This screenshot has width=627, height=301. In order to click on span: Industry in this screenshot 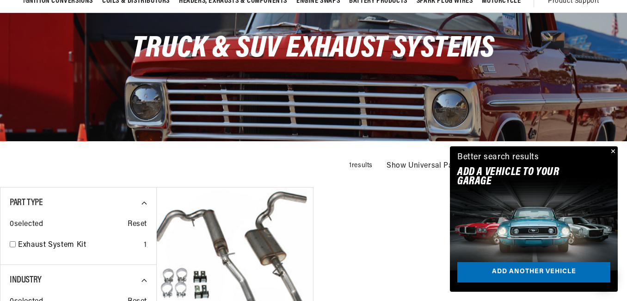, I will do `click(25, 280)`.